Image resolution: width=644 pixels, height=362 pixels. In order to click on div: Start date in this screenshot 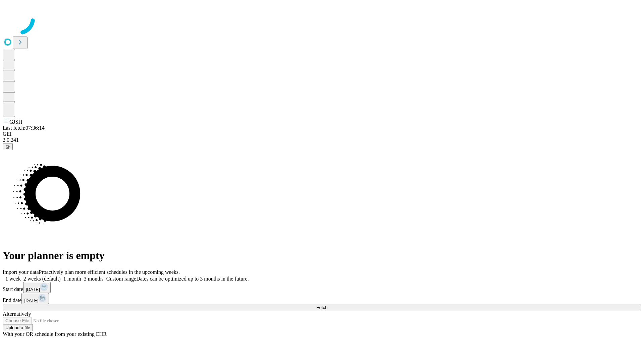, I will do `click(322, 287)`.